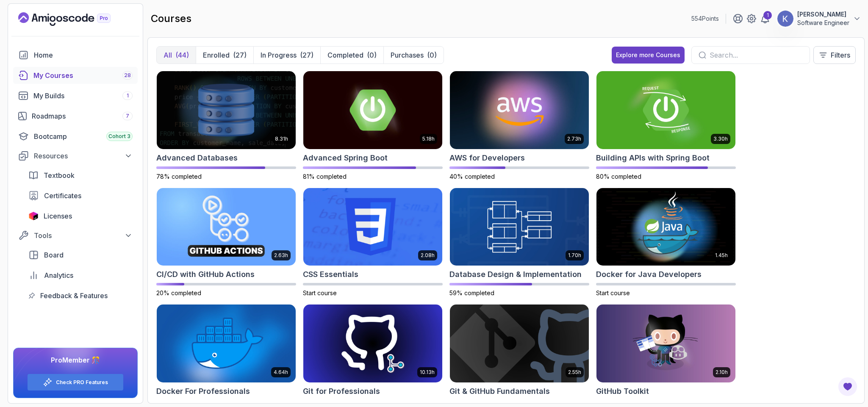 The image size is (868, 407). I want to click on p: 2.08h, so click(427, 256).